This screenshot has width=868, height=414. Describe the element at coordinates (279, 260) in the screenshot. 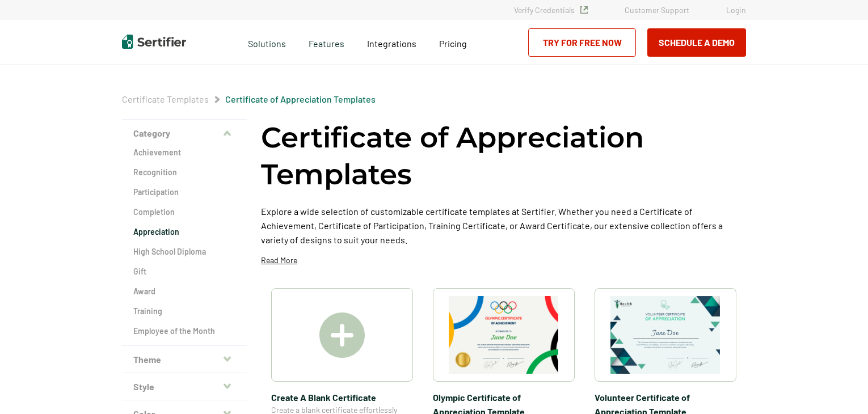

I see `p: Read More` at that location.